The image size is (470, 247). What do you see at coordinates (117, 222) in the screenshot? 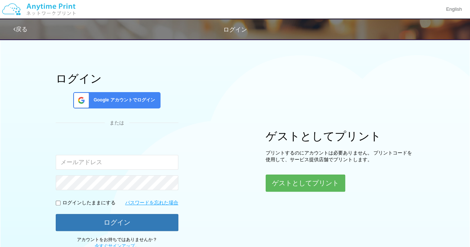
I see `button: ログイン` at bounding box center [117, 222].